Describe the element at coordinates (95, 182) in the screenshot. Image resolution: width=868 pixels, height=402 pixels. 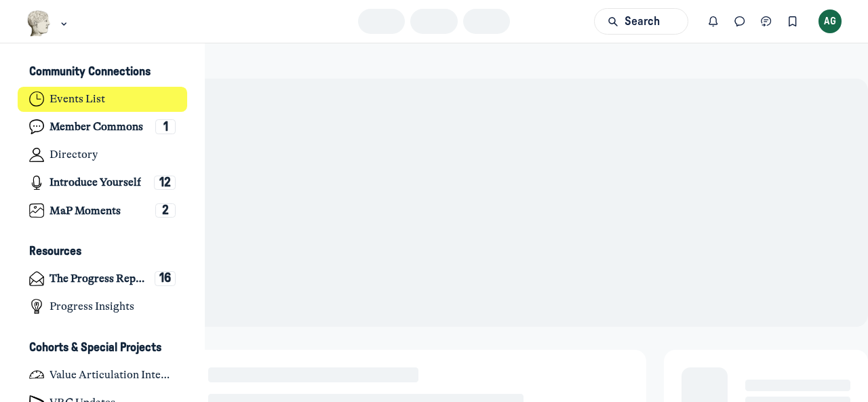
I see `h4: Introduce Yourself` at that location.